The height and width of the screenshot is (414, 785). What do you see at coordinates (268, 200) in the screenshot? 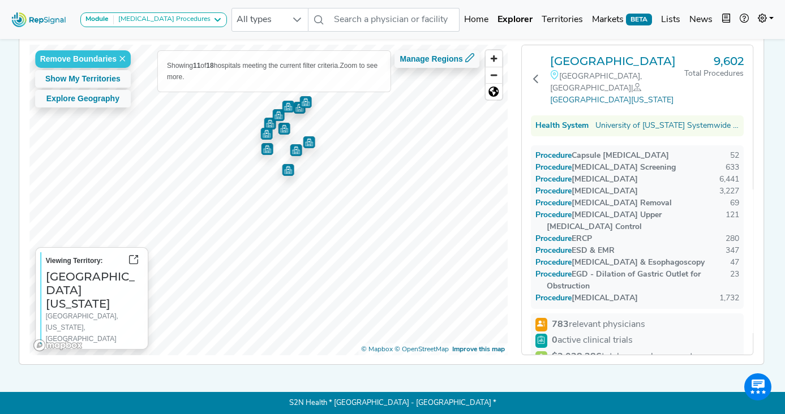
I see `canvas: Map` at bounding box center [268, 200].